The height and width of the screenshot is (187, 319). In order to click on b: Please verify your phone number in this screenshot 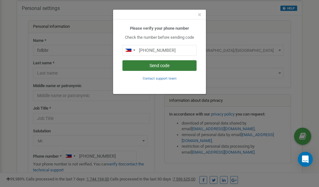, I will do `click(160, 28)`.